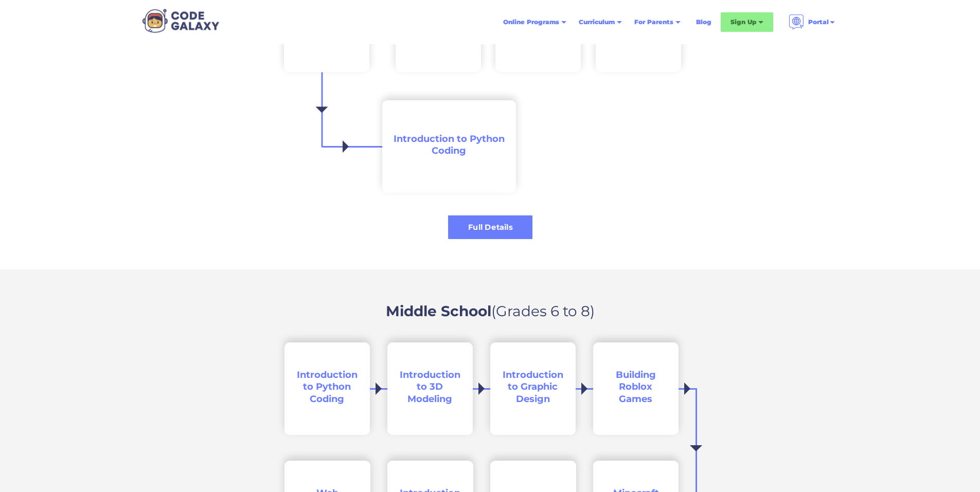 The image size is (980, 492). What do you see at coordinates (704, 22) in the screenshot?
I see `a: Blog` at bounding box center [704, 22].